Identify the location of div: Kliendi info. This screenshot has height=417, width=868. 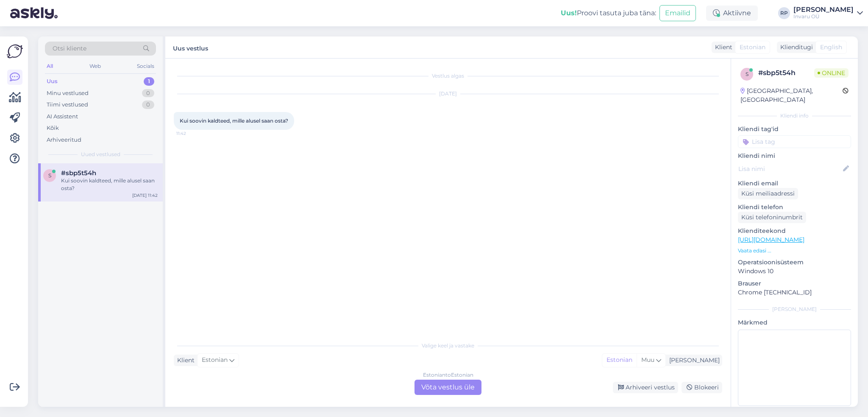
(795, 116).